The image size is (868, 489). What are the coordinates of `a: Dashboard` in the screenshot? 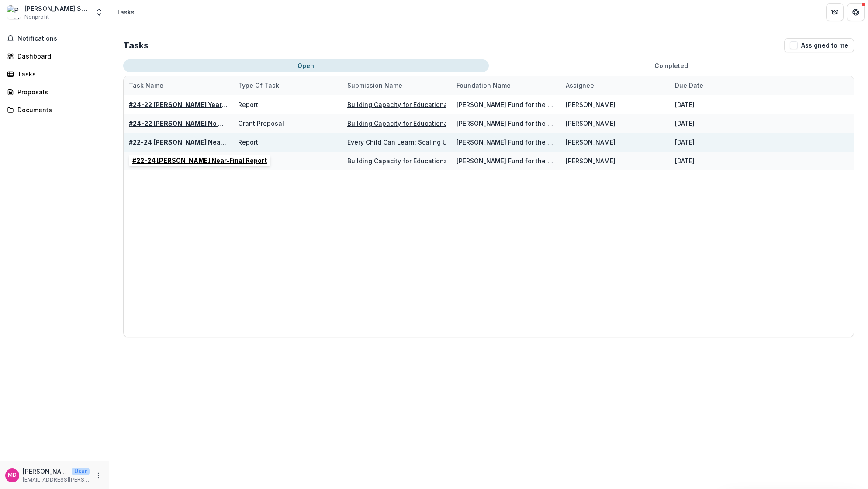 It's located at (54, 56).